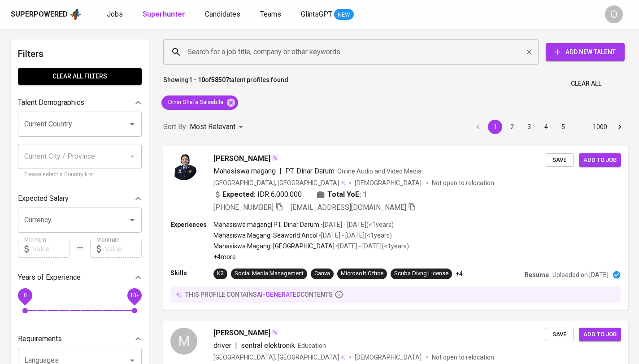  Describe the element at coordinates (50, 277) in the screenshot. I see `p: Years of Experience` at that location.